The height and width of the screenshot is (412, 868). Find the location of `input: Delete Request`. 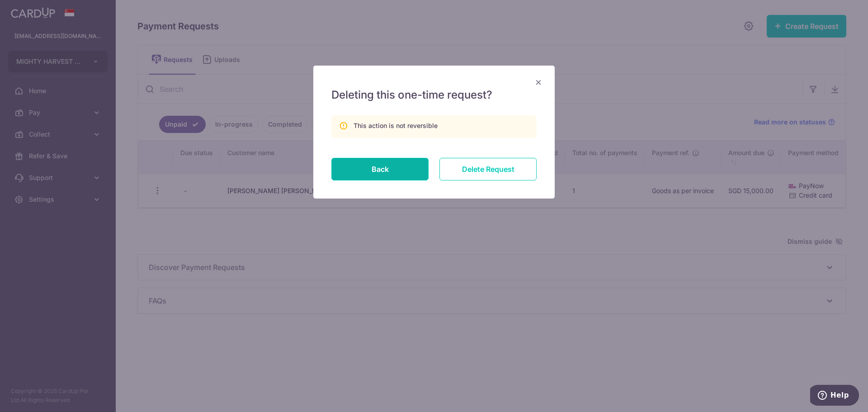

input: Delete Request is located at coordinates (488, 169).